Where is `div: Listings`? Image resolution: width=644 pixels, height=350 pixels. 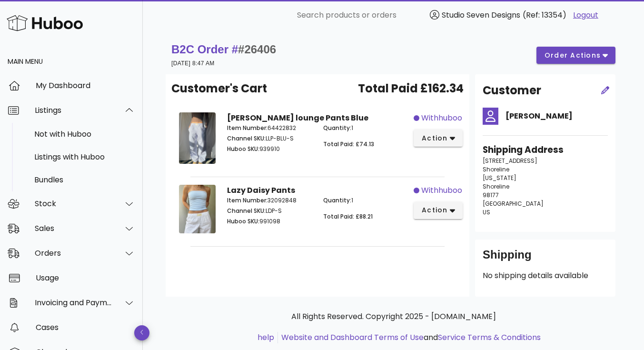
div: Listings is located at coordinates (73, 110).